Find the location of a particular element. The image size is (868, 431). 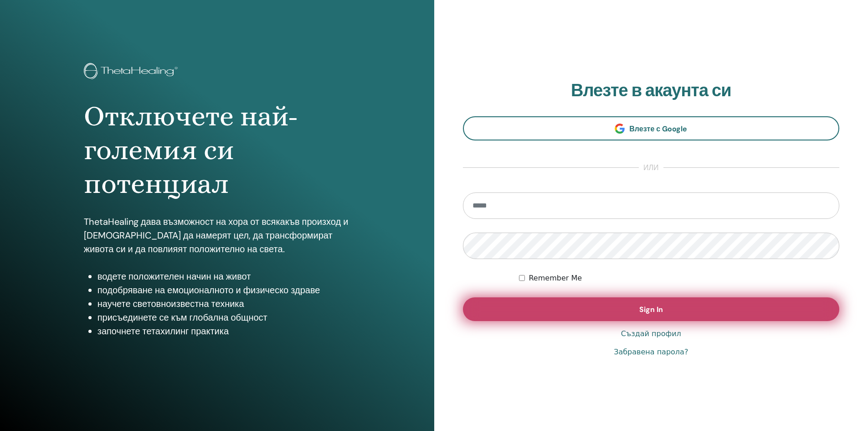

a: Забравена парола? is located at coordinates (650, 352).